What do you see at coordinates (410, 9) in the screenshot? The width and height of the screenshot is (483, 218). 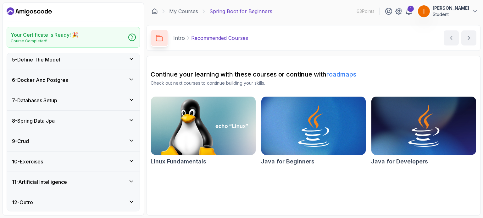 I see `div: 1` at bounding box center [410, 9].